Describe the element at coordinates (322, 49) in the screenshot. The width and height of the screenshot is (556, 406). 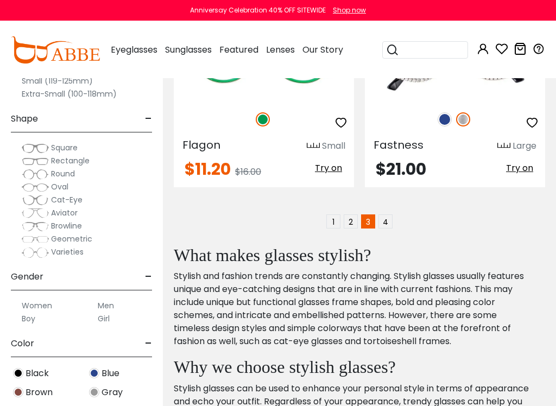
I see `span: Our Story` at that location.